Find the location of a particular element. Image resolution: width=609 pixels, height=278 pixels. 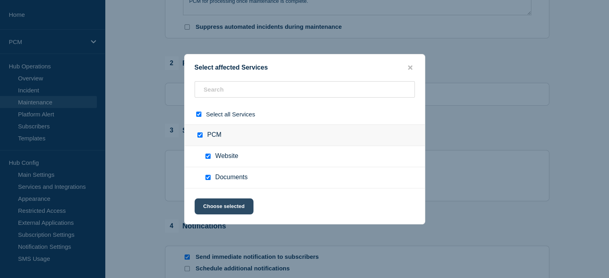

input: Documents checkbox is located at coordinates (208, 177).